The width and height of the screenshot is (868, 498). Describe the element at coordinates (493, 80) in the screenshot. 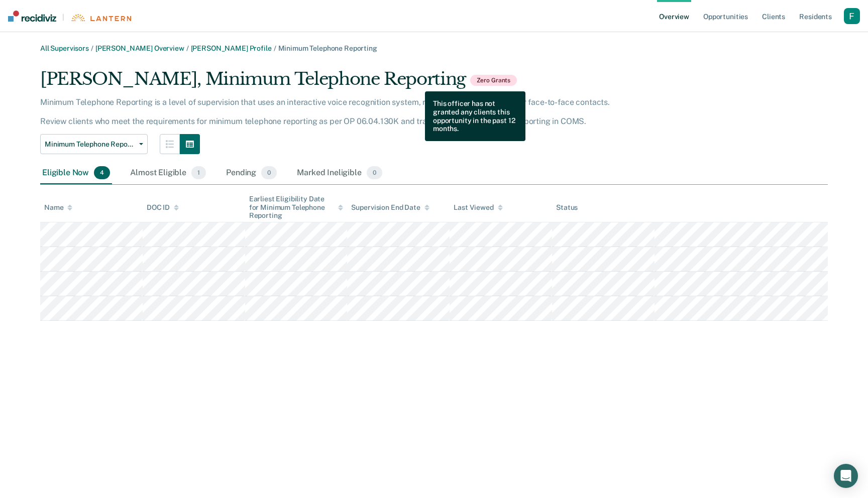

I see `span: Zero Grants` at that location.